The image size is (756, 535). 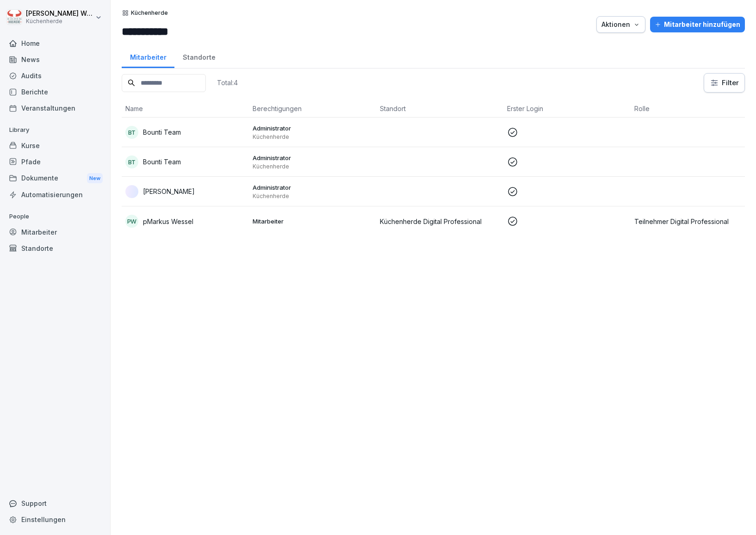 I want to click on div: Dokumente, so click(x=55, y=178).